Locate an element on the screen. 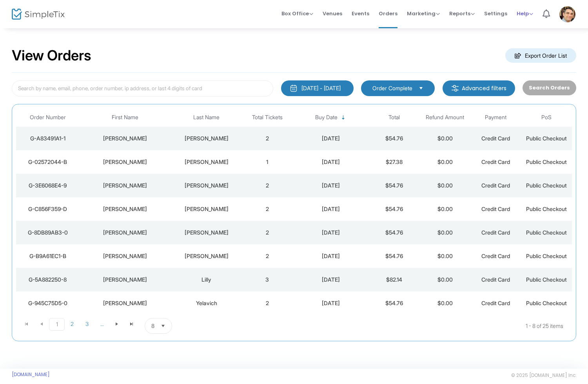 This screenshot has height=384, width=588. input: Search by name, email, phone, order number, ip address, or last 4 digits of card is located at coordinates (142, 88).